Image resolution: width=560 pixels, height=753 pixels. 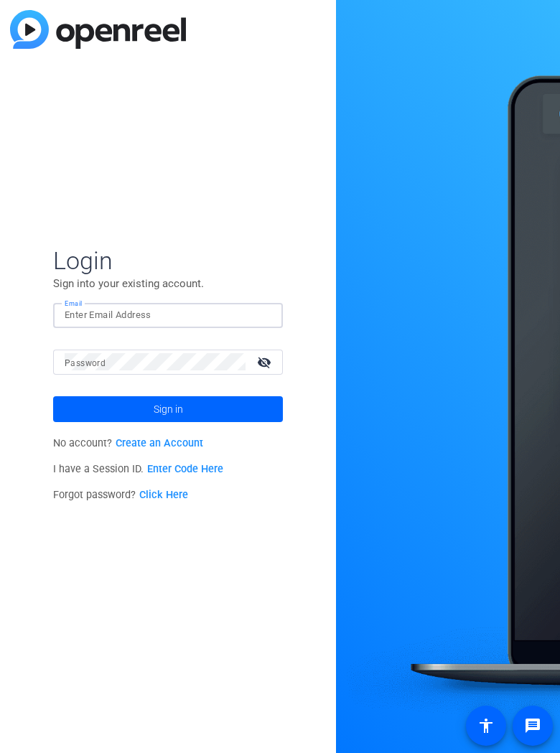 What do you see at coordinates (168, 283) in the screenshot?
I see `p: Sign into your existing account.` at bounding box center [168, 283].